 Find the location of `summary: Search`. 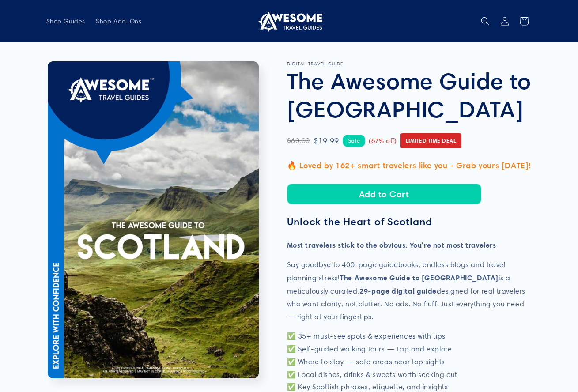

summary: Search is located at coordinates (485, 21).